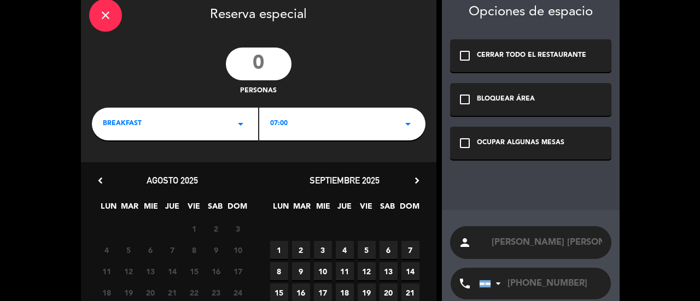 The height and width of the screenshot is (301, 700). I want to click on i: chevron_left, so click(100, 180).